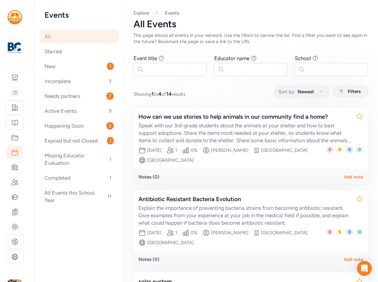  What do you see at coordinates (79, 51) in the screenshot?
I see `div: Starred` at bounding box center [79, 51].